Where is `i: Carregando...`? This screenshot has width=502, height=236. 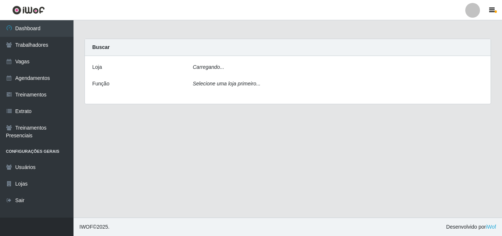
i: Carregando... is located at coordinates (209, 67).